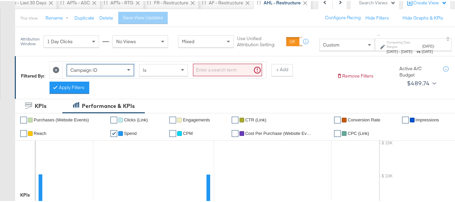 Image resolution: width=455 pixels, height=202 pixels. What do you see at coordinates (40, 132) in the screenshot?
I see `span: Reach` at bounding box center [40, 132].